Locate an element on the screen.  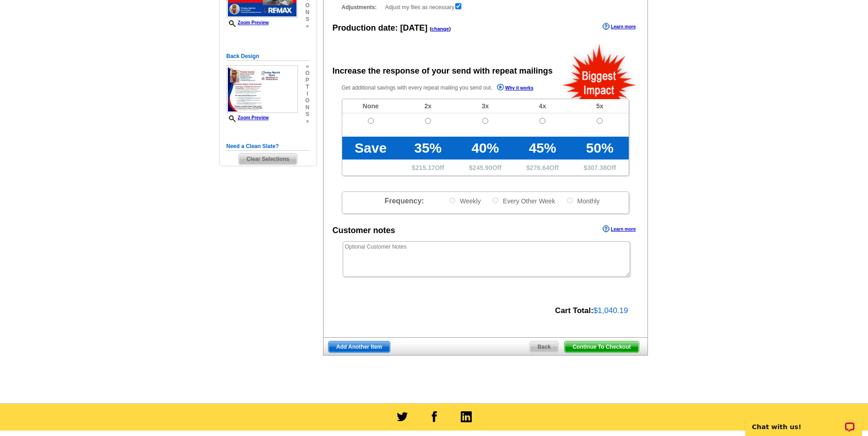
h5: Need a Clean Slate? is located at coordinates (268, 147).